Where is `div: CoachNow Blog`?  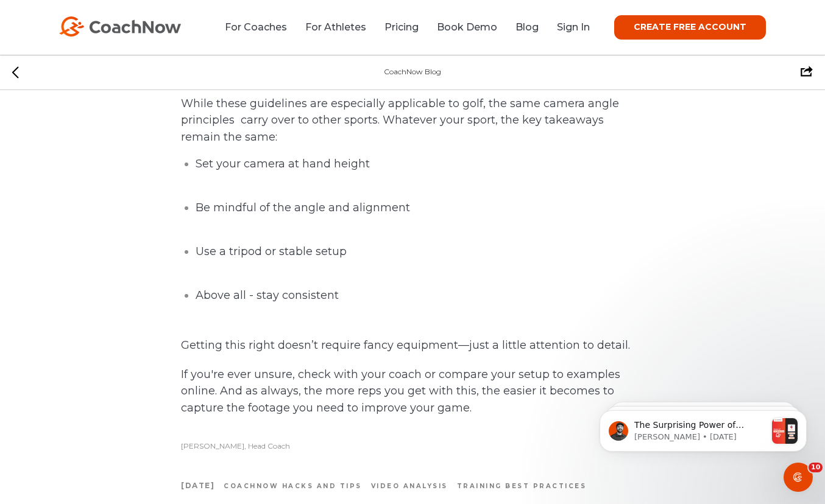
div: CoachNow Blog is located at coordinates (412, 72).